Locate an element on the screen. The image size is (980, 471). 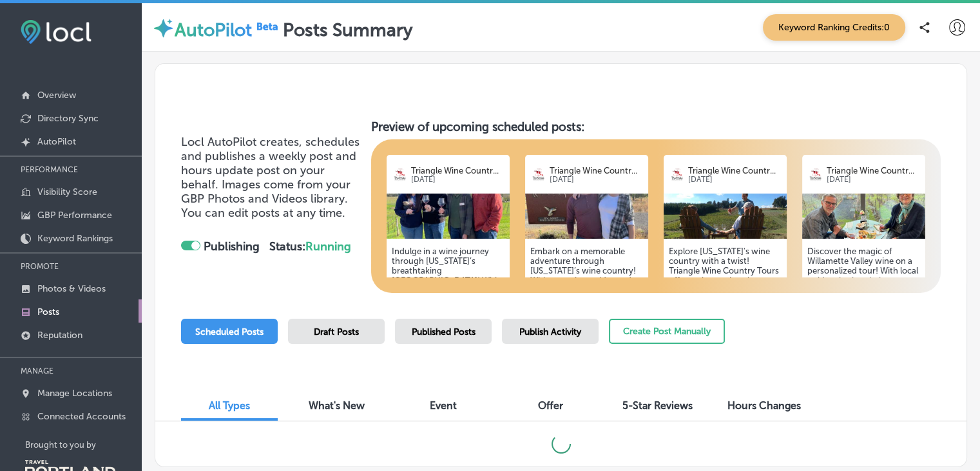
span: Hours Changes is located at coordinates (764, 405).